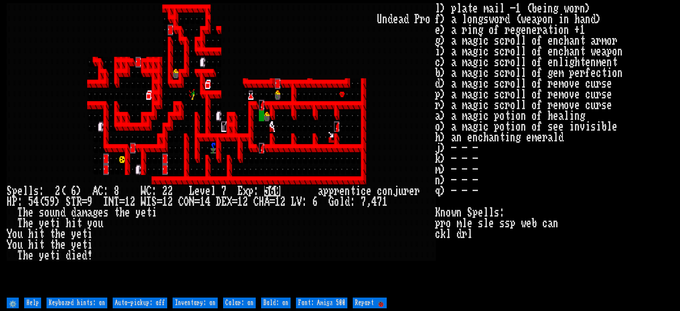 This screenshot has height=311, width=680. Describe the element at coordinates (315, 202) in the screenshot. I see `div: 6` at that location.